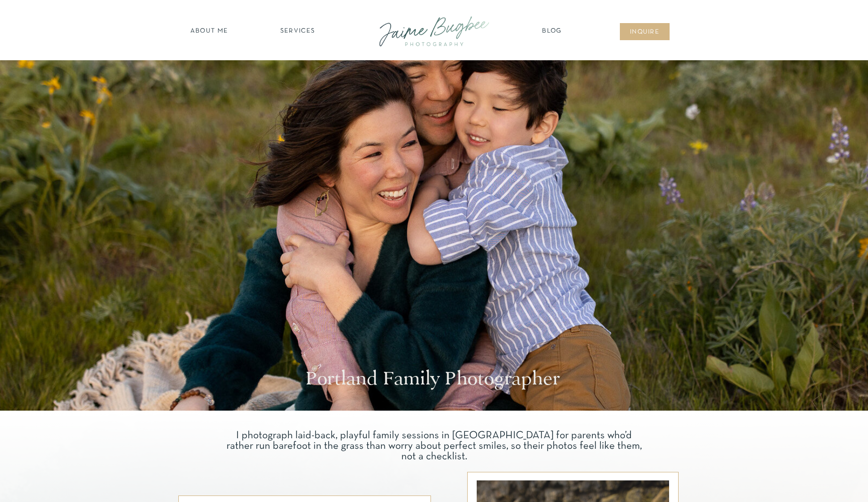 This screenshot has width=868, height=502. Describe the element at coordinates (209, 32) in the screenshot. I see `a: about ME` at that location.